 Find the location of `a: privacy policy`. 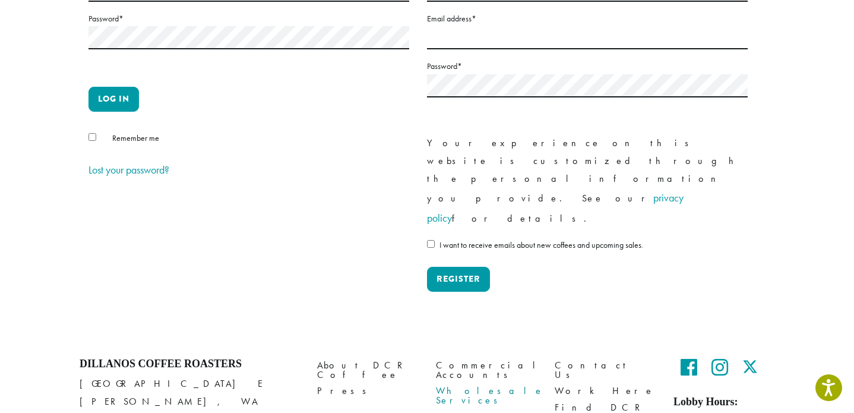

a: privacy policy is located at coordinates (555, 207).